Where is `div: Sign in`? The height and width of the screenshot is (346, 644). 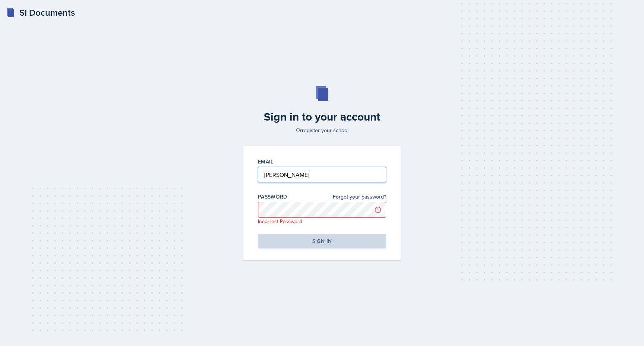 div: Sign in is located at coordinates (322, 241).